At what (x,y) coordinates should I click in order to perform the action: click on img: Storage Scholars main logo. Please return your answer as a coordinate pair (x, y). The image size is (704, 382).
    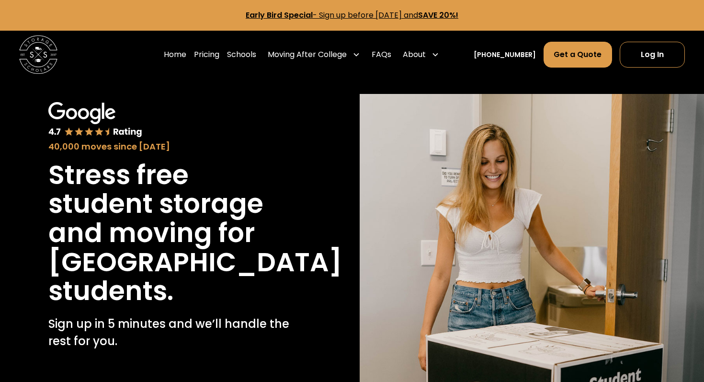
    Looking at the image, I should click on (38, 55).